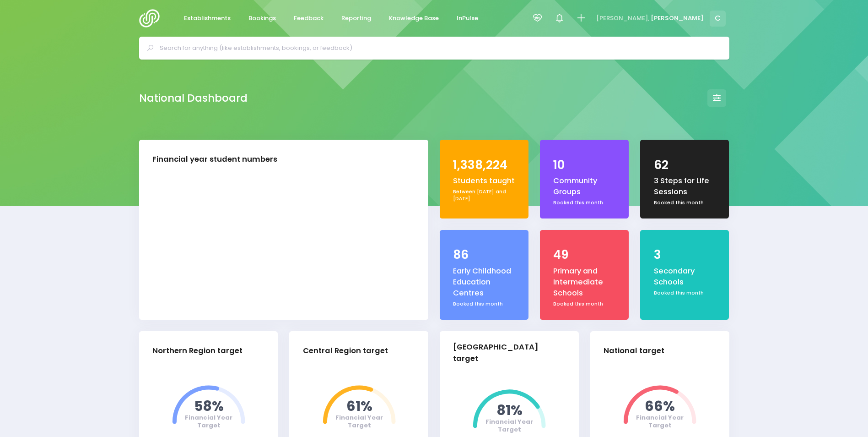 This screenshot has height=437, width=868. Describe the element at coordinates (438, 48) in the screenshot. I see `input: Search for anything (like establishments, bookings, or feedback)` at that location.